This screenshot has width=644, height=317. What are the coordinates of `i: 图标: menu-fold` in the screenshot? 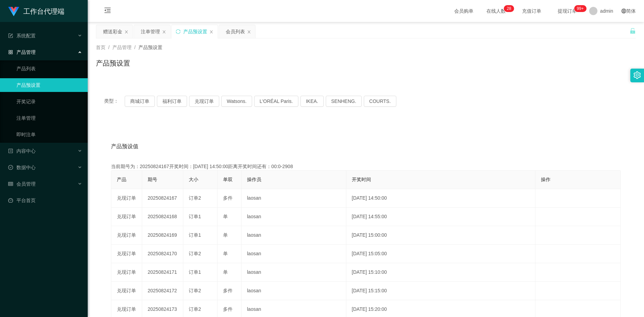 It's located at (108, 11).